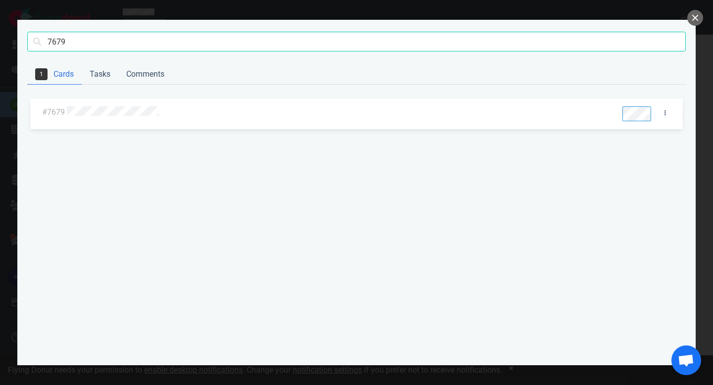 Image resolution: width=713 pixels, height=385 pixels. Describe the element at coordinates (687, 361) in the screenshot. I see `a: Open chat` at that location.